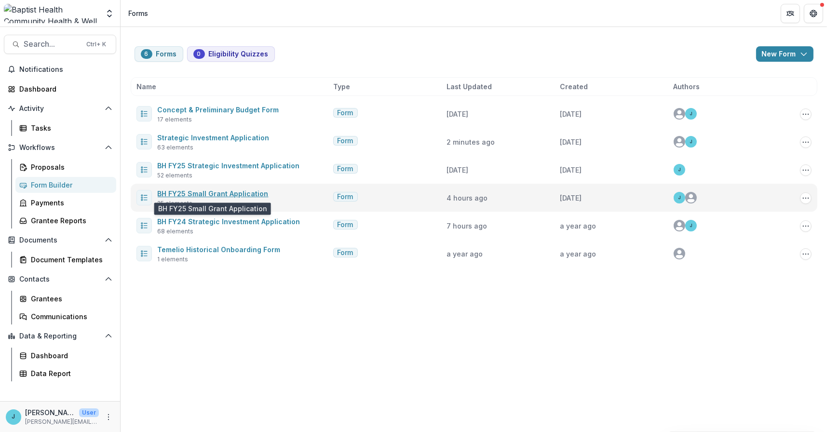  Describe the element at coordinates (66, 373) in the screenshot. I see `a: Data Report` at that location.